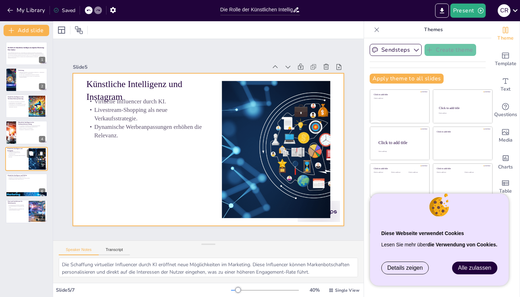 This screenshot has height=297, width=520. I want to click on button: Create theme, so click(451, 50).